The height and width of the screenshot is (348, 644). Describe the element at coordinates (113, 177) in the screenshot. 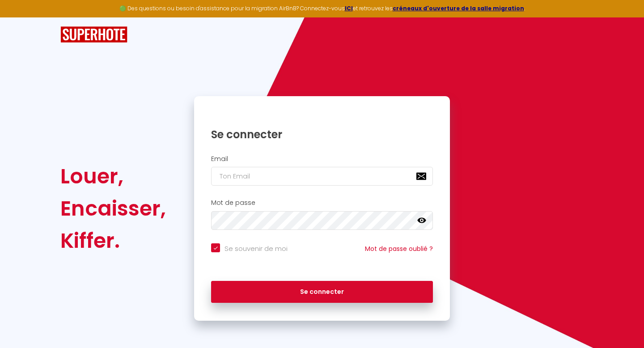

I see `div: Louer,` at that location.